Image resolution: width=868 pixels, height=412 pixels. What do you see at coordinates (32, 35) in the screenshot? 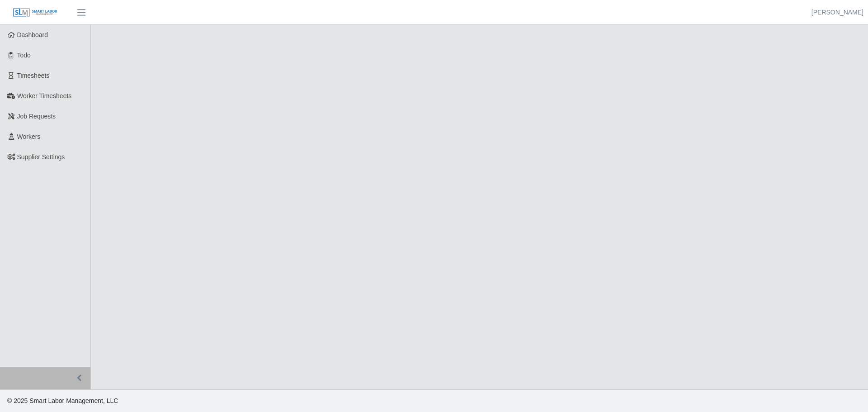
I see `span: Dashboard` at bounding box center [32, 35].